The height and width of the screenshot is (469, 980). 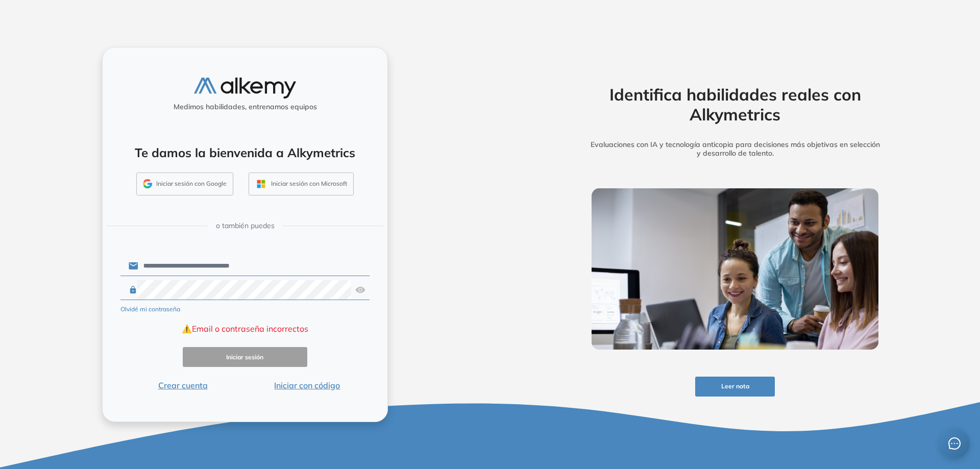 What do you see at coordinates (954, 443) in the screenshot?
I see `span: message` at bounding box center [954, 443].